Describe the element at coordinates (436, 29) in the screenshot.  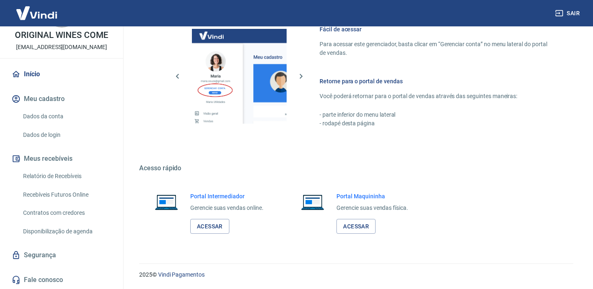
I see `h6: Fácil de acessar` at that location.